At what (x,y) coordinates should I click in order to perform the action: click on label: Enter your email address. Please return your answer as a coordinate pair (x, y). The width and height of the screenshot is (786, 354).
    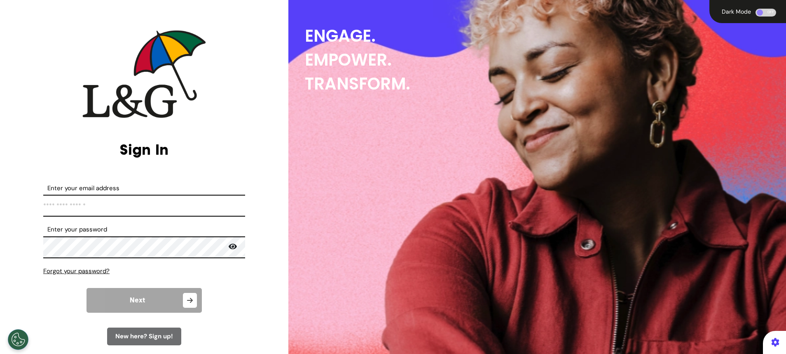
    Looking at the image, I should click on (144, 188).